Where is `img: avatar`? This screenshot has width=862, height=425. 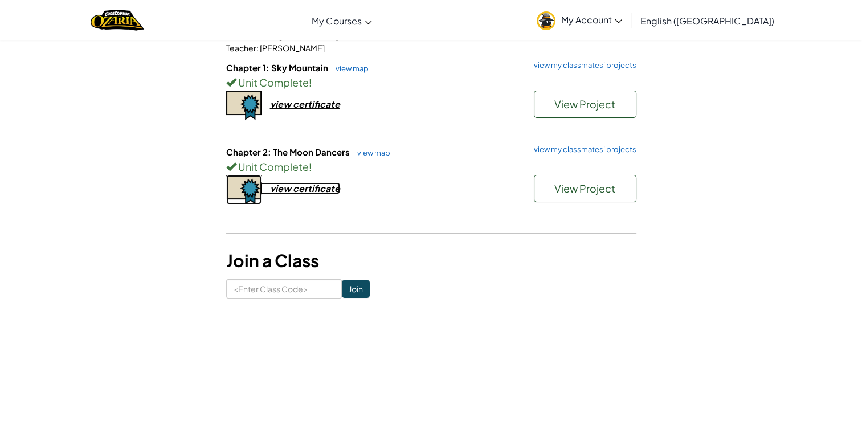
img: avatar is located at coordinates (546, 21).